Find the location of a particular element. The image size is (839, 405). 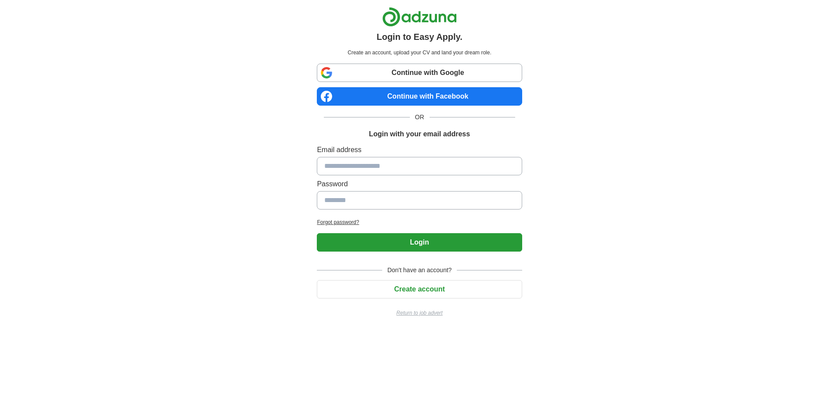

button: Login is located at coordinates (419, 243).